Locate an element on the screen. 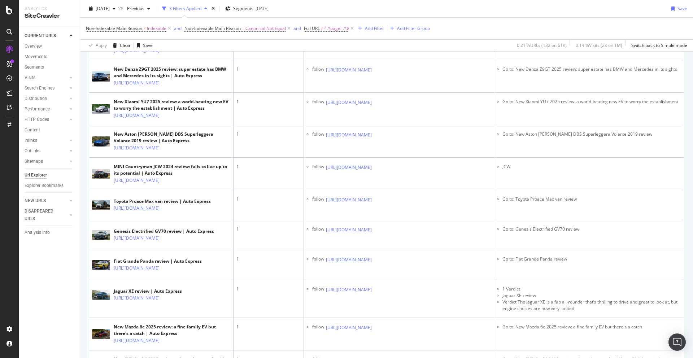 The image size is (693, 358). button: Add Filter Group is located at coordinates (409, 29).